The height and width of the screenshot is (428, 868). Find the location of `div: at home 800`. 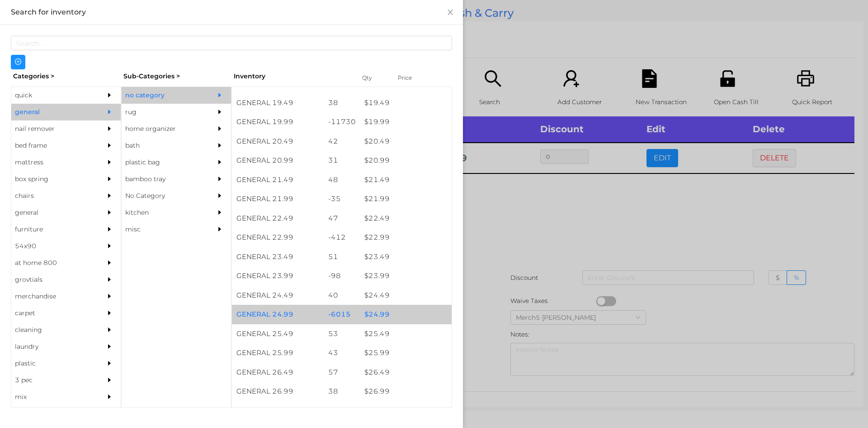

div: at home 800 is located at coordinates (53, 263).